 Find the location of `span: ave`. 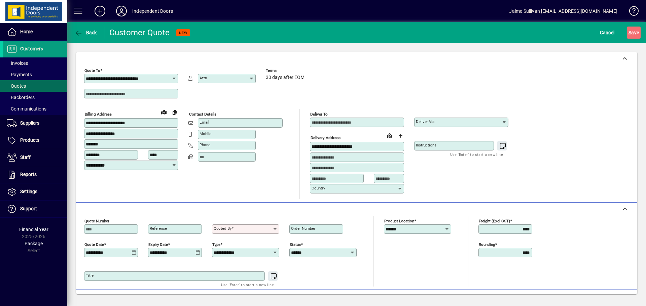

span: ave is located at coordinates (633, 33).